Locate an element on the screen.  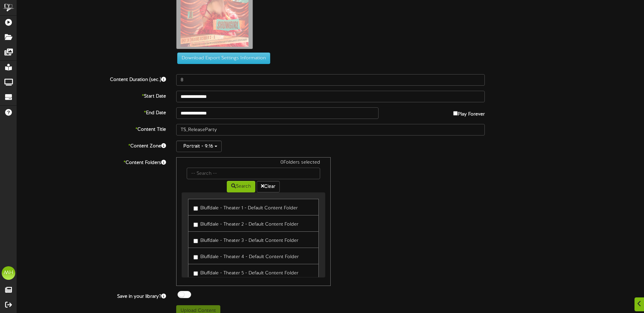
label: Bluffdale - Theater 2 - Default Content Folder is located at coordinates (246, 223).